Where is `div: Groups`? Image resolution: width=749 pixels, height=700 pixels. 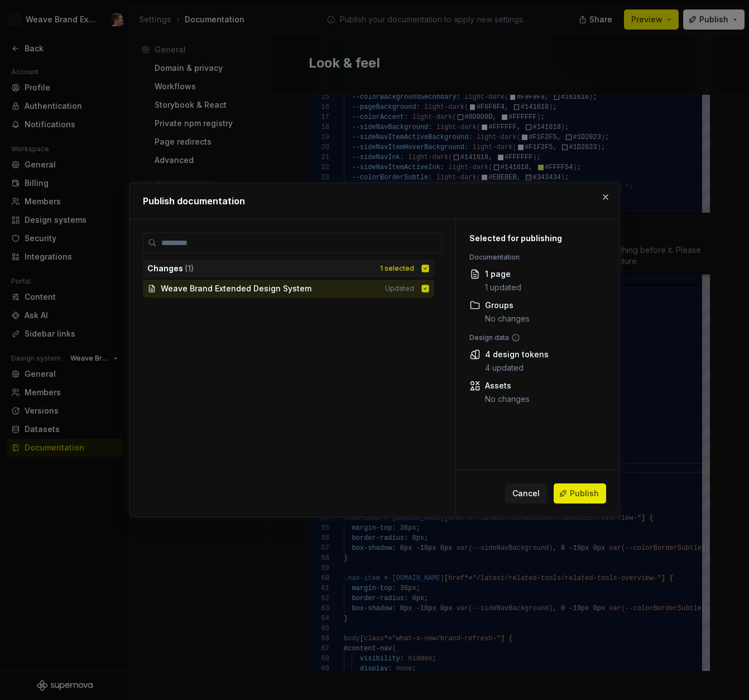 div: Groups is located at coordinates (508, 305).